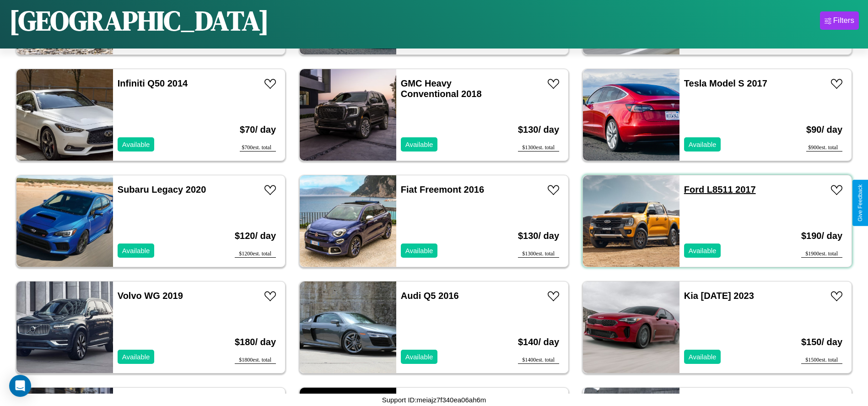  I want to click on div: $ 1500 est. total, so click(822, 360).